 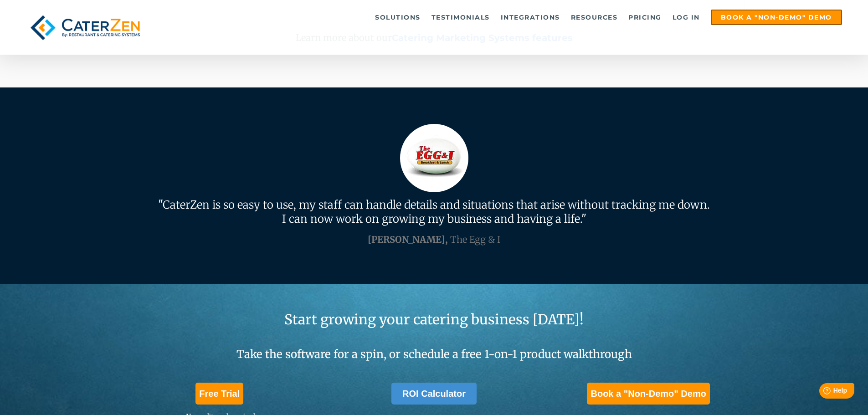 What do you see at coordinates (461, 17) in the screenshot?
I see `a: Testimonials` at bounding box center [461, 17].